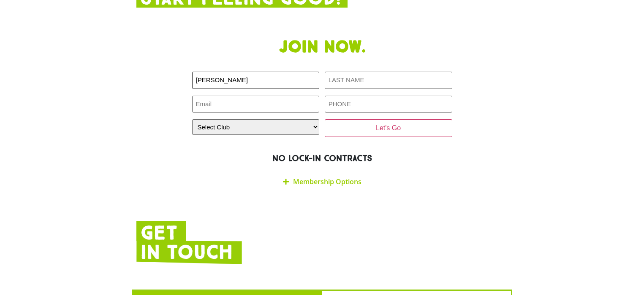  Describe the element at coordinates (388, 104) in the screenshot. I see `input: PHONE` at that location.